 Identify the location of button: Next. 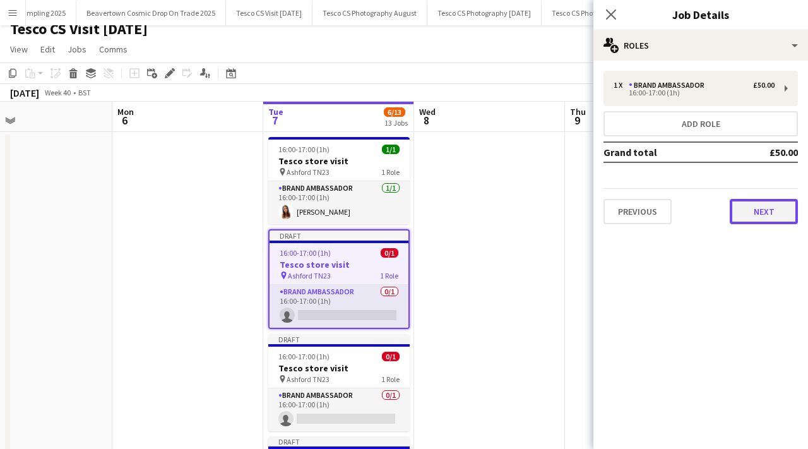
(764, 211).